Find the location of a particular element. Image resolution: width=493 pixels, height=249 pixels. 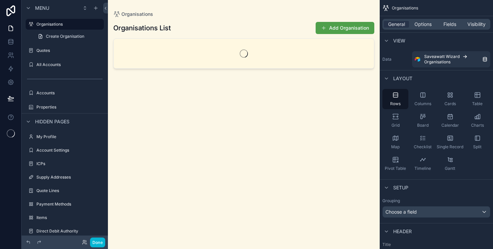

span: Single Record is located at coordinates (450, 147).